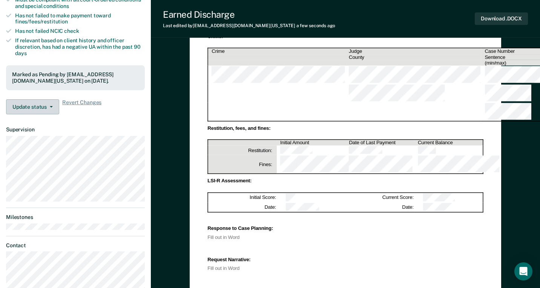 The image size is (540, 288). Describe the element at coordinates (346, 181) in the screenshot. I see `div: LSI-R Assessment:` at that location.